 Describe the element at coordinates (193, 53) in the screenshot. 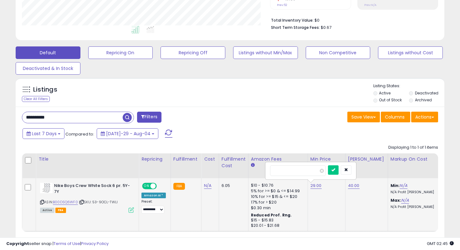

I see `button: Repricing Off` at that location.